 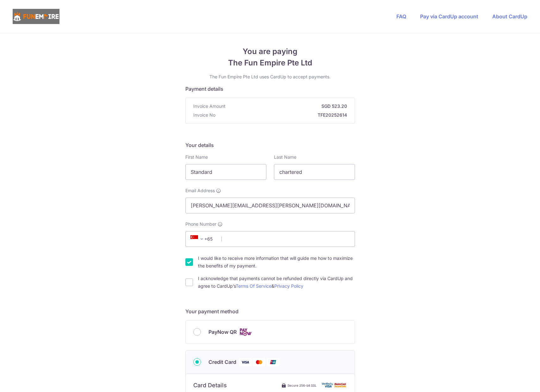 What do you see at coordinates (254, 286) in the screenshot?
I see `a: Terms Of Service` at bounding box center [254, 286].